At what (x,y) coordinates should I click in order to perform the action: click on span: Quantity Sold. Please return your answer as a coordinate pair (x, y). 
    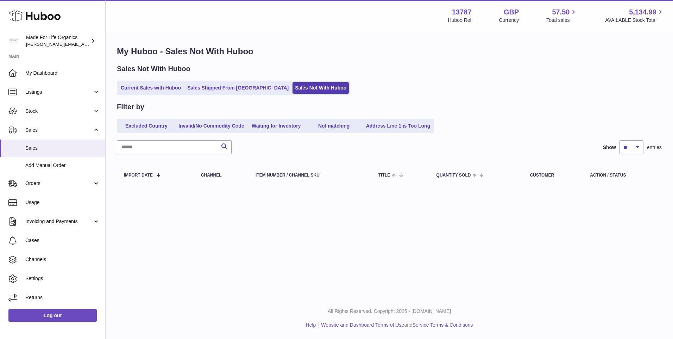
    Looking at the image, I should click on (454, 175).